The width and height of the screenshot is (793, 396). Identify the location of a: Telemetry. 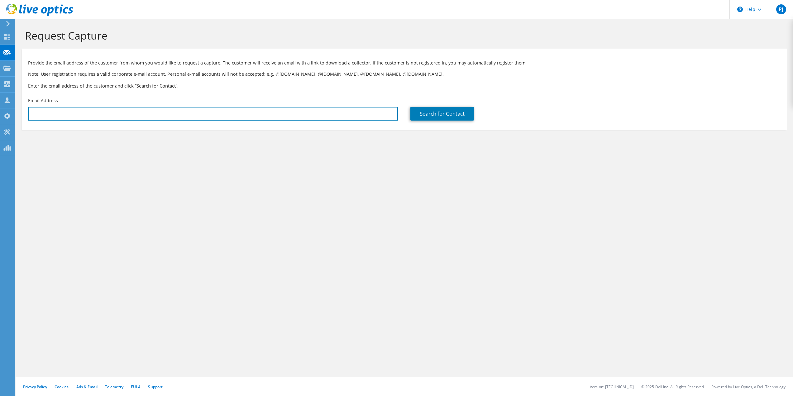
(114, 387).